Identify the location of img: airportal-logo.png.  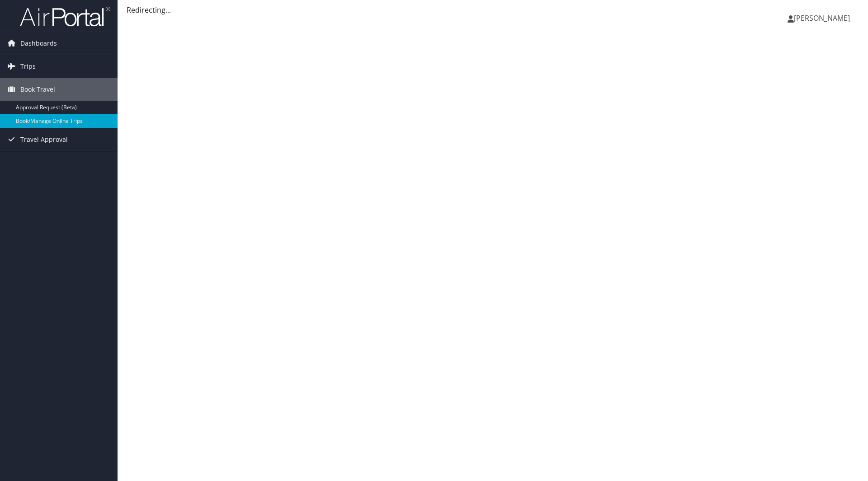
(65, 16).